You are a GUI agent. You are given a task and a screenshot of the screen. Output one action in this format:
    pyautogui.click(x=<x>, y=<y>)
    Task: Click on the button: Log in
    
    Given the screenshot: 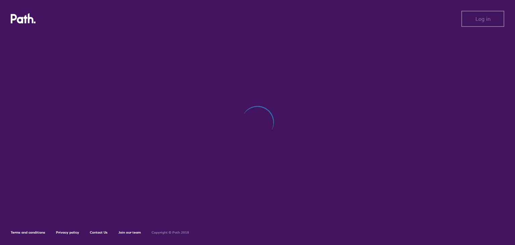 What is the action you would take?
    pyautogui.click(x=483, y=19)
    